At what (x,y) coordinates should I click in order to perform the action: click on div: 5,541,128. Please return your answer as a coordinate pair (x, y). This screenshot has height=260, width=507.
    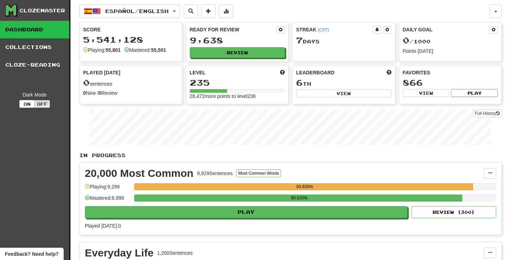
    Looking at the image, I should click on (131, 39).